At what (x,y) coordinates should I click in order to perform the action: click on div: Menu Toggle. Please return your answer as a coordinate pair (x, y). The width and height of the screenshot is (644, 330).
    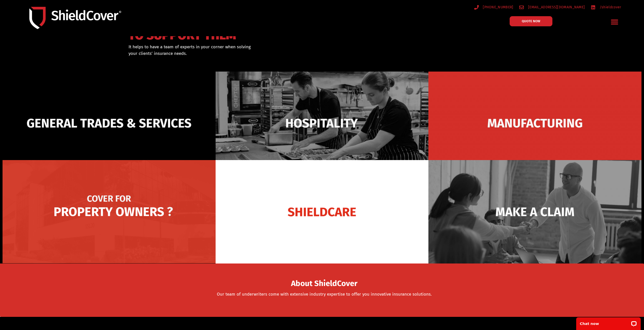
    Looking at the image, I should click on (614, 22).